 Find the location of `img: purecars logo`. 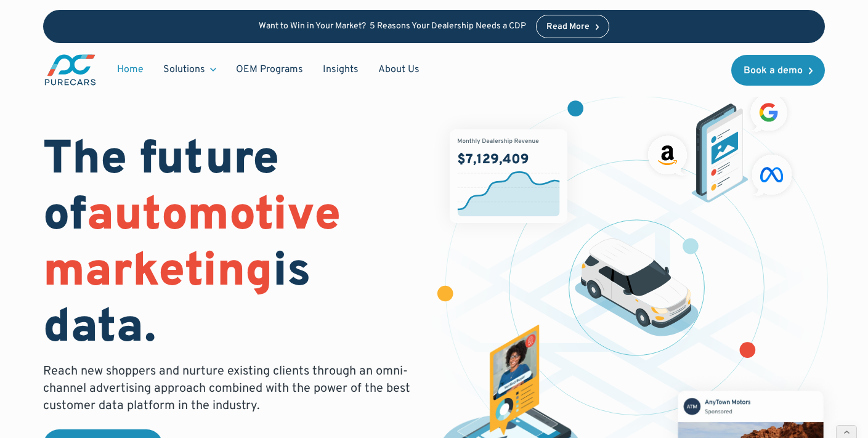

img: purecars logo is located at coordinates (70, 70).